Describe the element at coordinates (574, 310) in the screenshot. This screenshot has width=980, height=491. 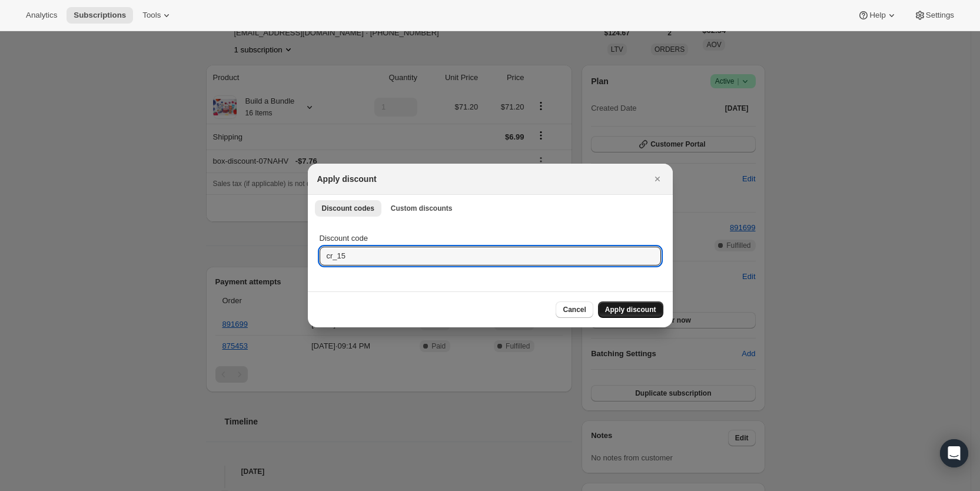
I see `span: Cancel` at that location.